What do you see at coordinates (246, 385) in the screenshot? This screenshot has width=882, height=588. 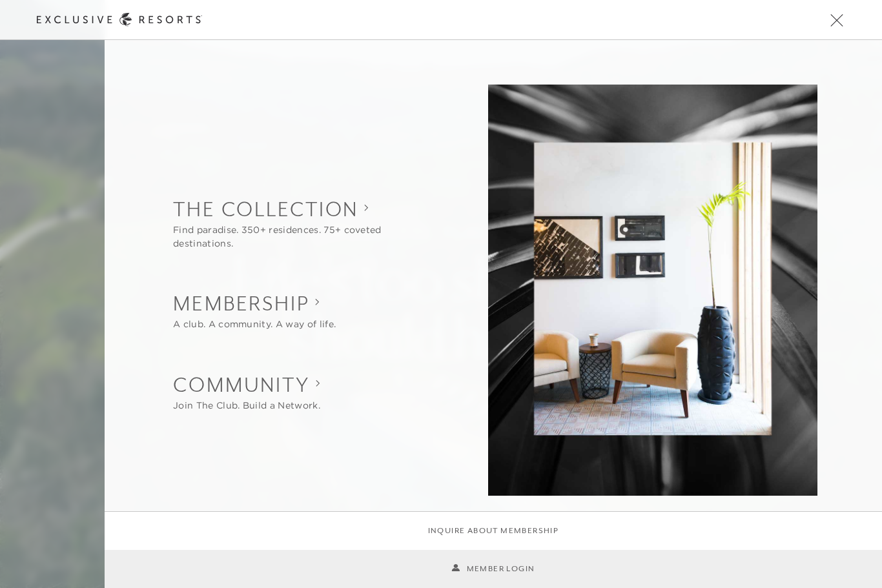 I see `h2: Community` at bounding box center [246, 385].